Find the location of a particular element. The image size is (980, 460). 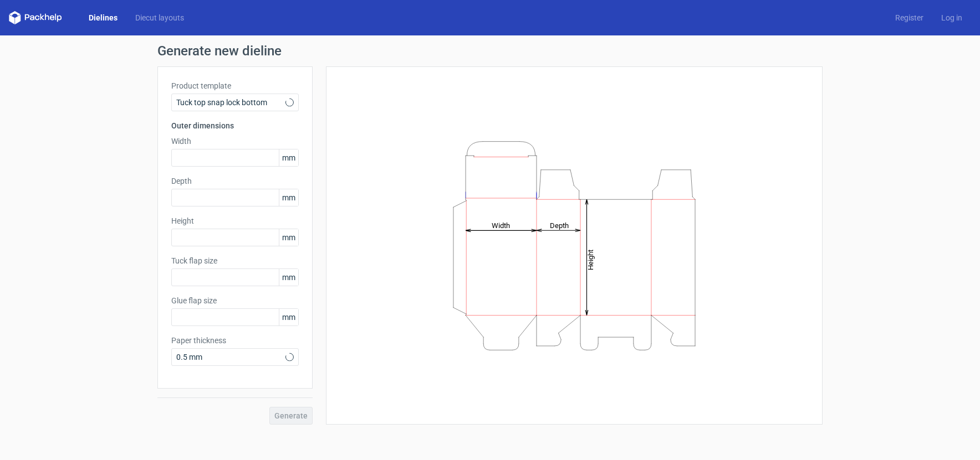

label: Glue flap size is located at coordinates (235, 300).